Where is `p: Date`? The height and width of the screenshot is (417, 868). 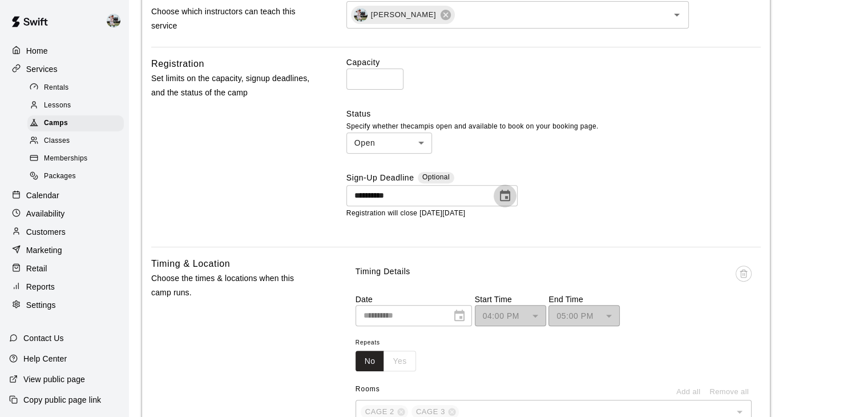
p: Date is located at coordinates (414, 299).